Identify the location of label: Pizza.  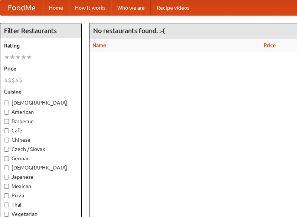
(41, 196).